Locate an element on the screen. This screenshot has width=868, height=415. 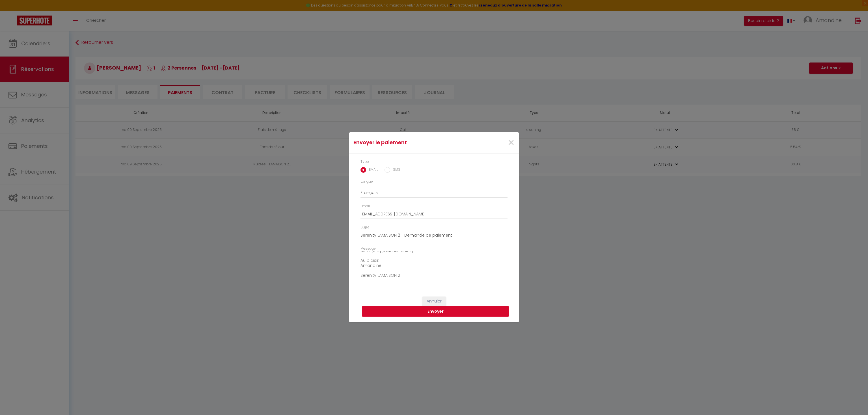
label: Sujet is located at coordinates (365, 227).